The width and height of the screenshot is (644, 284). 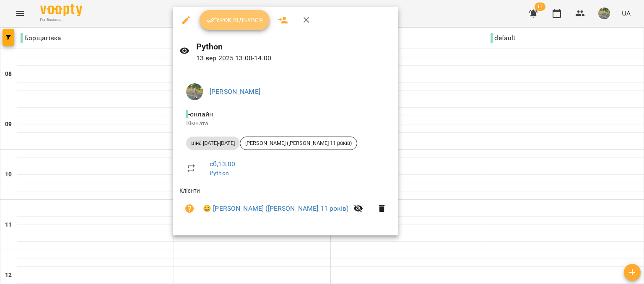 I want to click on span: - онлайн, so click(x=201, y=114).